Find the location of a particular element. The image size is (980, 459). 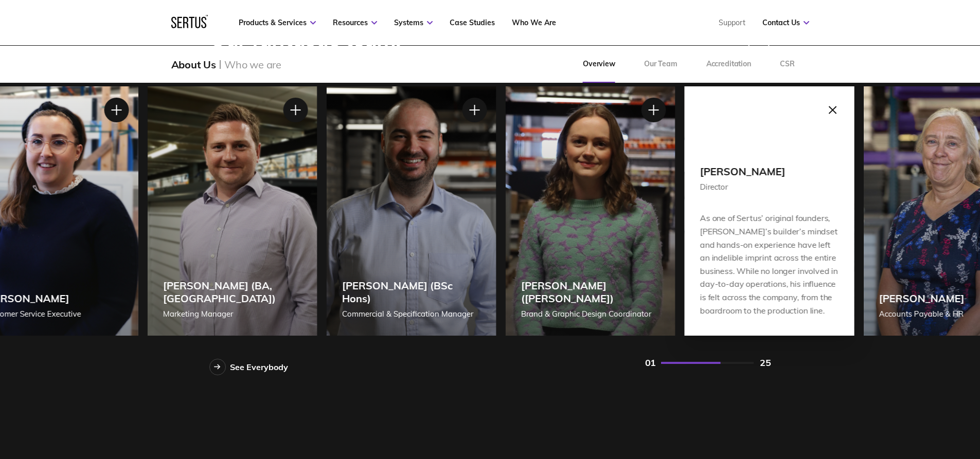

div: Marketing Manager is located at coordinates (232, 314).